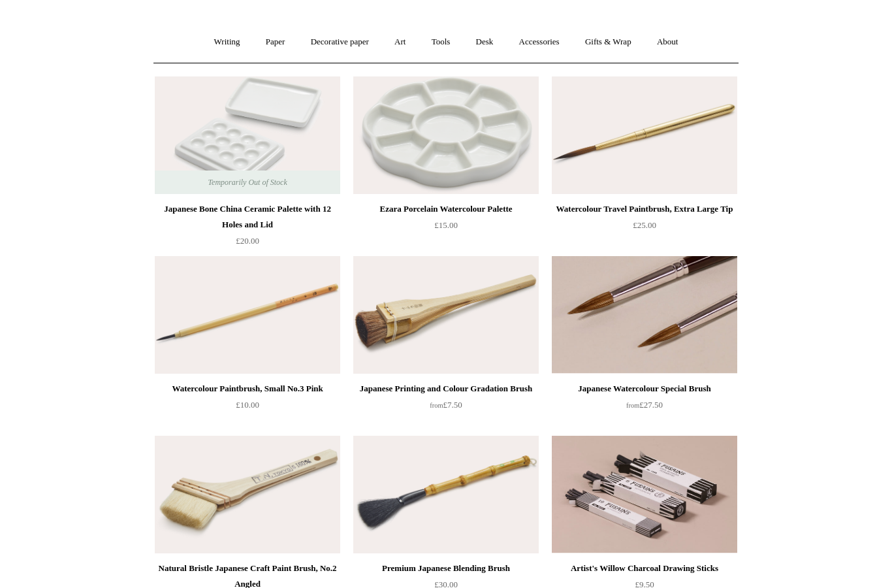 The image size is (892, 588). What do you see at coordinates (227, 41) in the screenshot?
I see `a: Writing` at bounding box center [227, 41].